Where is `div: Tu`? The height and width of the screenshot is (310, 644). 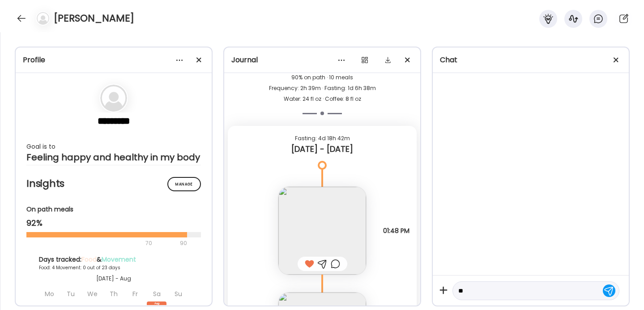
div: Tu is located at coordinates (71, 294).